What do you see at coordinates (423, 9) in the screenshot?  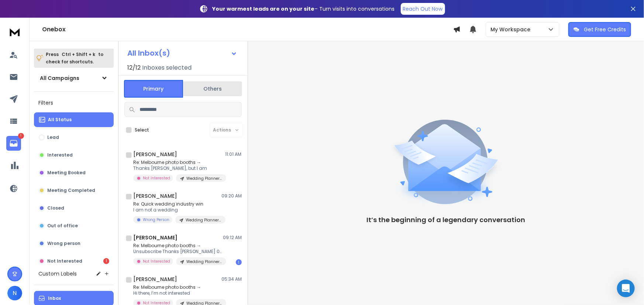 I see `a: Reach Out Now` at bounding box center [423, 9].